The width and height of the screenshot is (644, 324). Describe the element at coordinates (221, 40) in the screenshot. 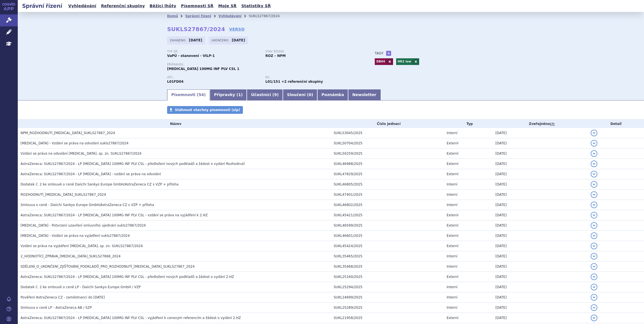

I see `span: Ukončeno:` at that location.